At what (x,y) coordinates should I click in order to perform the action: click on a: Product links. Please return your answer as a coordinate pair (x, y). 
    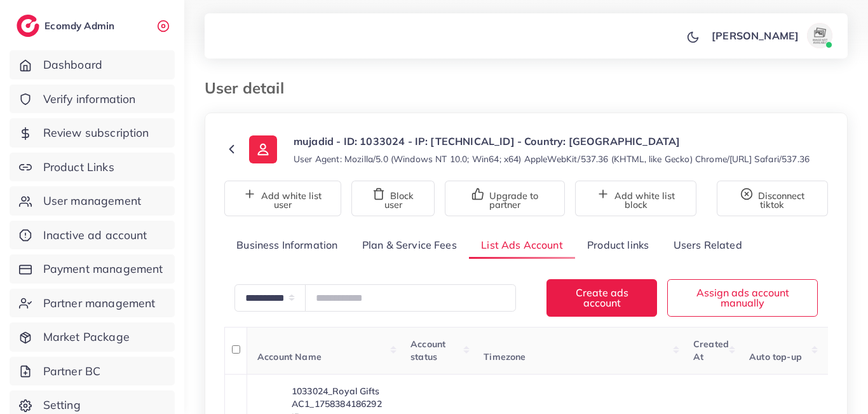
    Looking at the image, I should click on (617, 245).